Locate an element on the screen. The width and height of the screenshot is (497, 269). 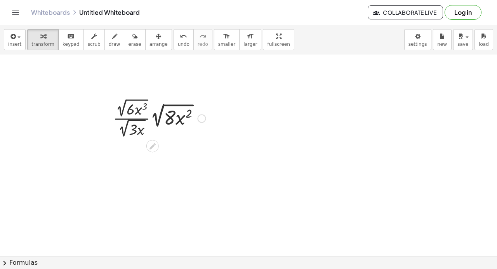
div: Edit math is located at coordinates (153, 146).